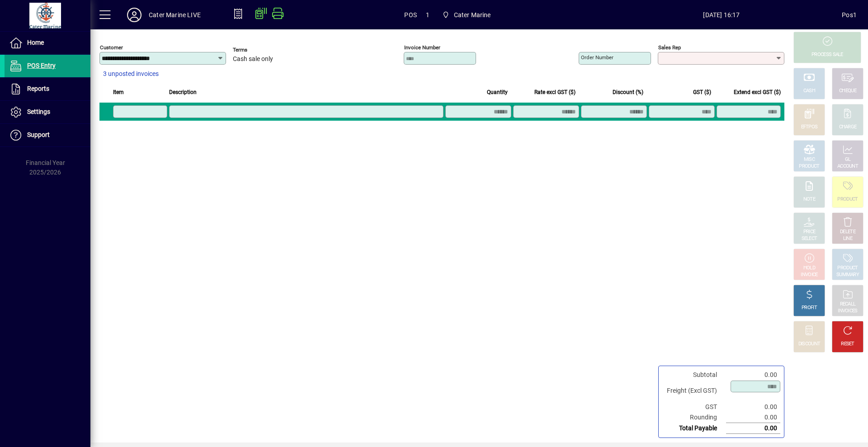 Image resolution: width=868 pixels, height=447 pixels. I want to click on td: Subtotal, so click(694, 374).